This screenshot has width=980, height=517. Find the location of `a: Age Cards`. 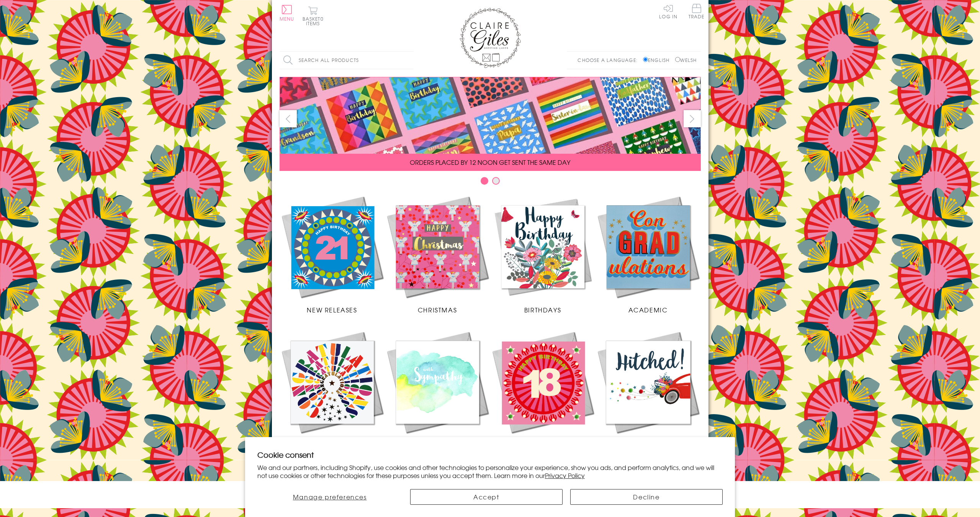

a: Age Cards is located at coordinates (542, 390).